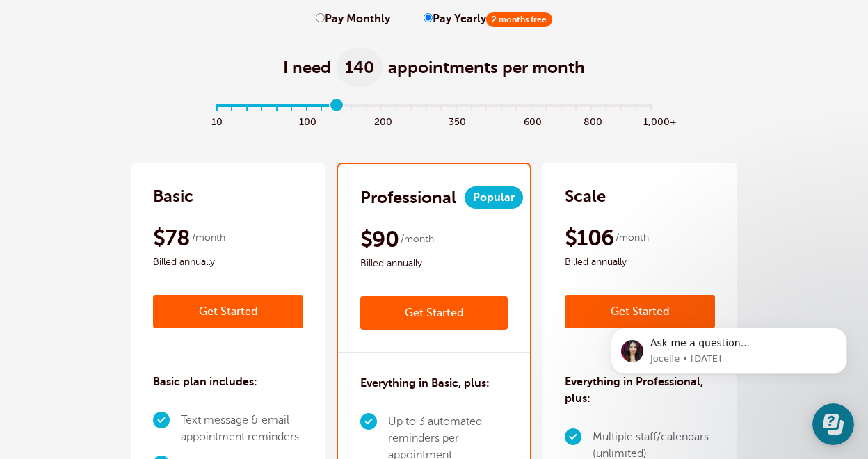  I want to click on span: appointments per month, so click(486, 67).